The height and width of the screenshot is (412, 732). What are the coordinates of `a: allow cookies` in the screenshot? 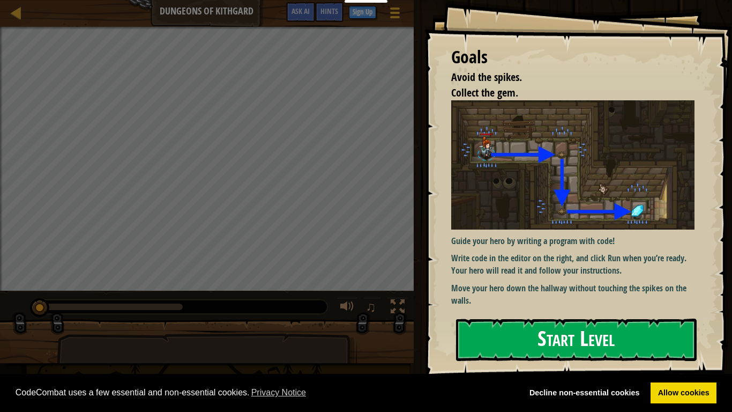 It's located at (683, 393).